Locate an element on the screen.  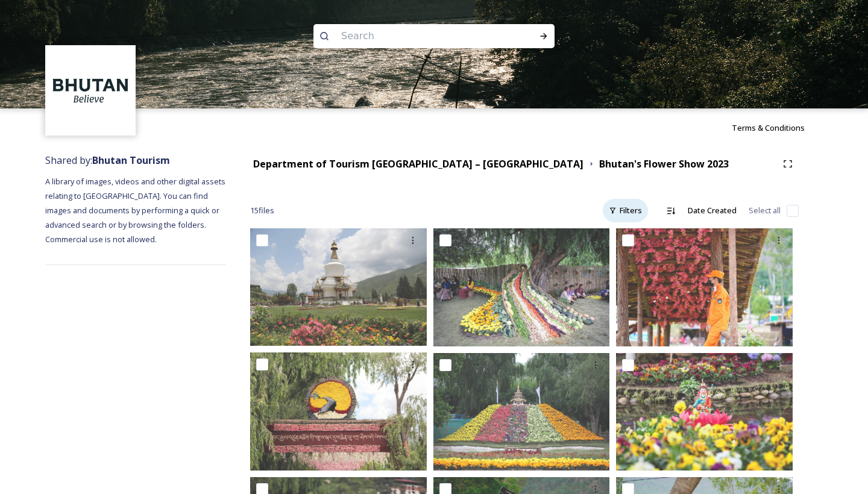
span: Terms & Conditions is located at coordinates (768, 128).